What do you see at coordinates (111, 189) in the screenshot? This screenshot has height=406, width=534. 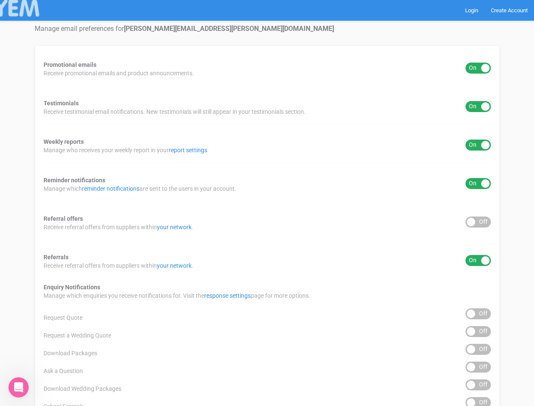 I see `a: reminder notifications` at bounding box center [111, 189].